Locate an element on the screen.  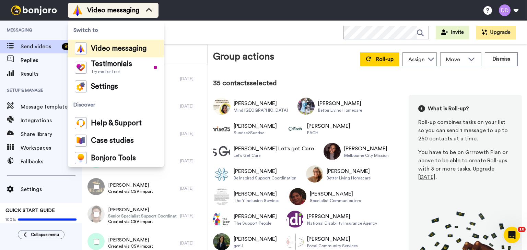
span: 100% is located at coordinates (11, 220).